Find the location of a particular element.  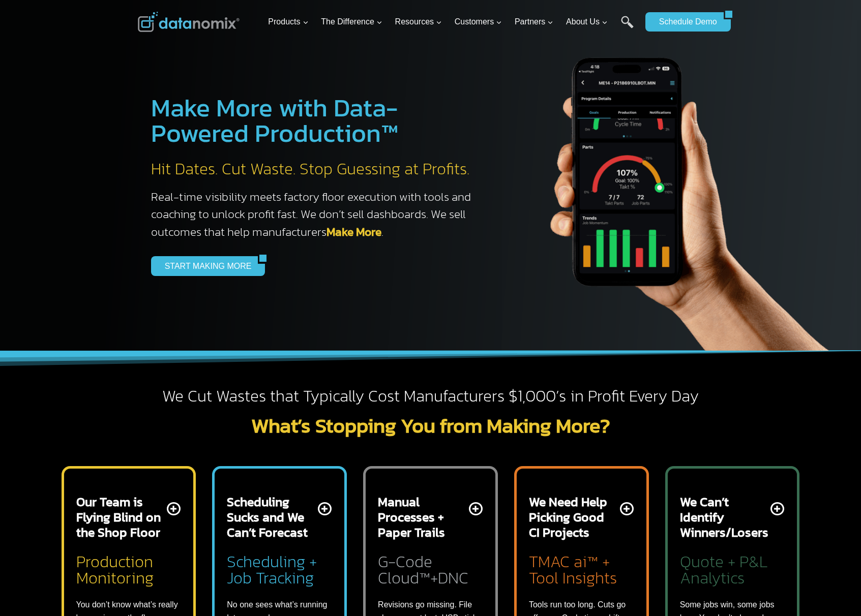

h2: We Can’t Identify Winners/Losers is located at coordinates (724, 517).